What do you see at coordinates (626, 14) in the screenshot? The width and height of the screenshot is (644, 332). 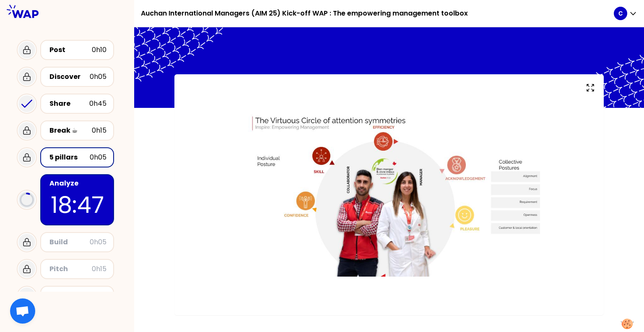 I see `button: C` at bounding box center [626, 14].